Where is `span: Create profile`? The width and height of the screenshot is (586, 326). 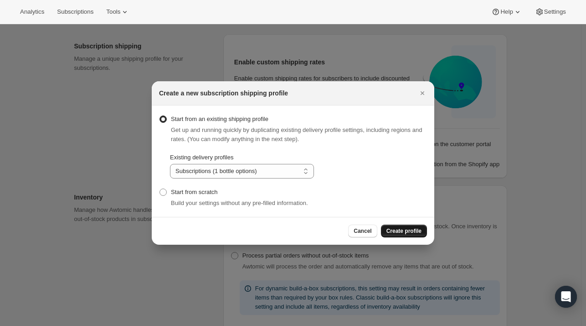
span: Create profile is located at coordinates (404, 231).